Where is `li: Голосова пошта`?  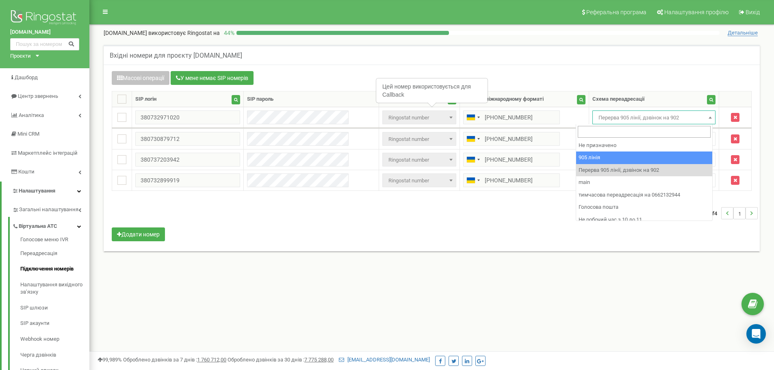 li: Голосова пошта is located at coordinates (644, 207).